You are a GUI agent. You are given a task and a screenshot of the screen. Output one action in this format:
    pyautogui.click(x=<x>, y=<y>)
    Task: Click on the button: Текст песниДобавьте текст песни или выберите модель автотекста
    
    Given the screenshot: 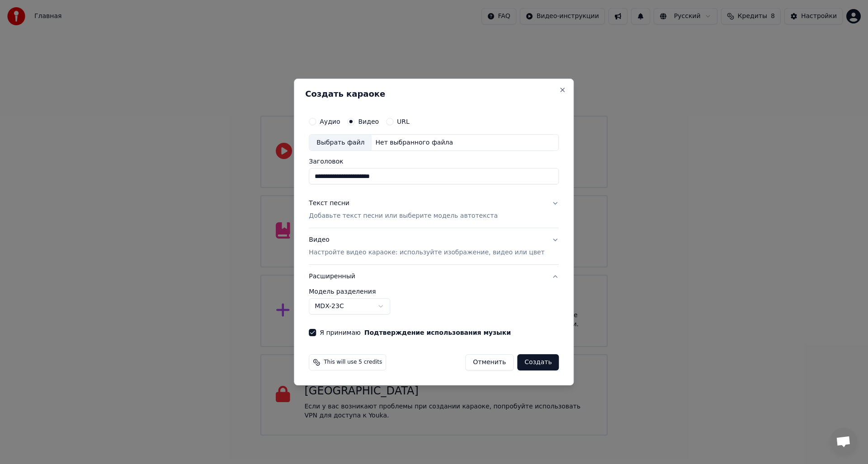 What is the action you would take?
    pyautogui.click(x=433, y=210)
    